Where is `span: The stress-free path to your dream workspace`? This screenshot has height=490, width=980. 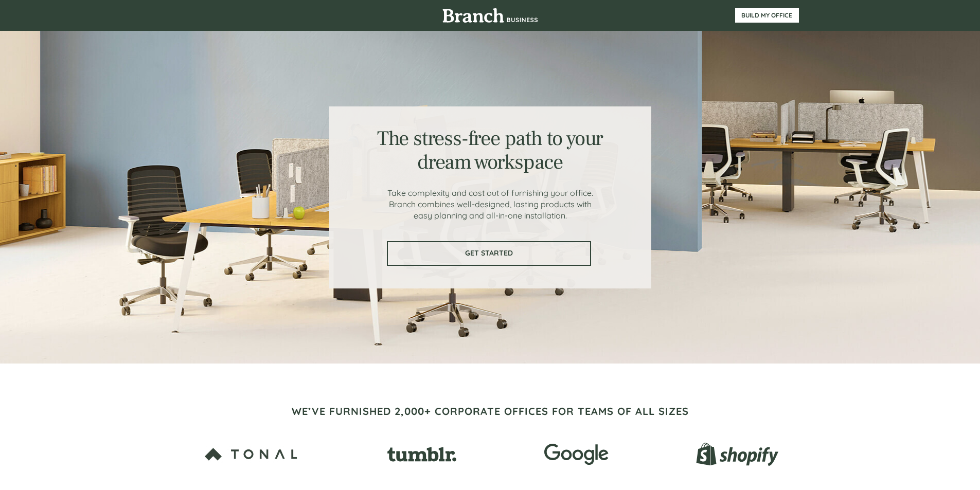
span: The stress-free path to your dream workspace is located at coordinates (490, 150).